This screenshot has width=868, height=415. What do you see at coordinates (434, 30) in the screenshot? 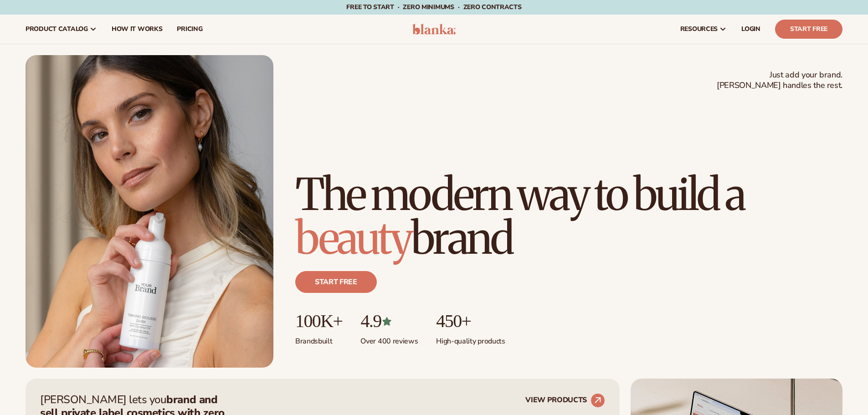
I see `a: logo` at bounding box center [434, 30].